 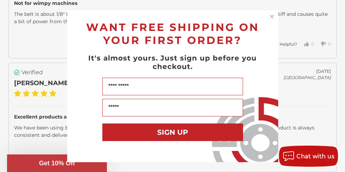 What do you see at coordinates (173, 34) in the screenshot?
I see `span: WANT FREE SHIPPING ON YOUR FIRST ORDER?` at bounding box center [173, 34].